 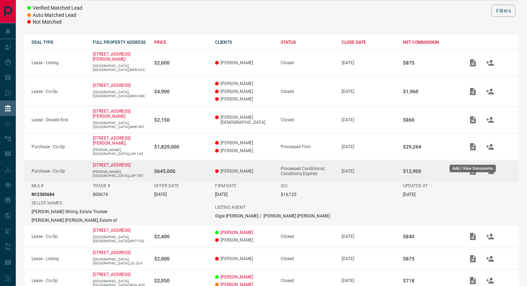 What do you see at coordinates (100, 194) in the screenshot?
I see `p: 800674` at bounding box center [100, 194].